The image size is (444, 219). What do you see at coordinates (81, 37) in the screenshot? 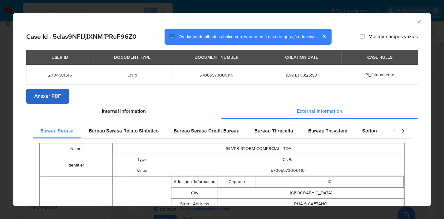
I see `h2: Case Id - 5clas9NFIJjlXNMfPRuF96Z0` at bounding box center [81, 37].